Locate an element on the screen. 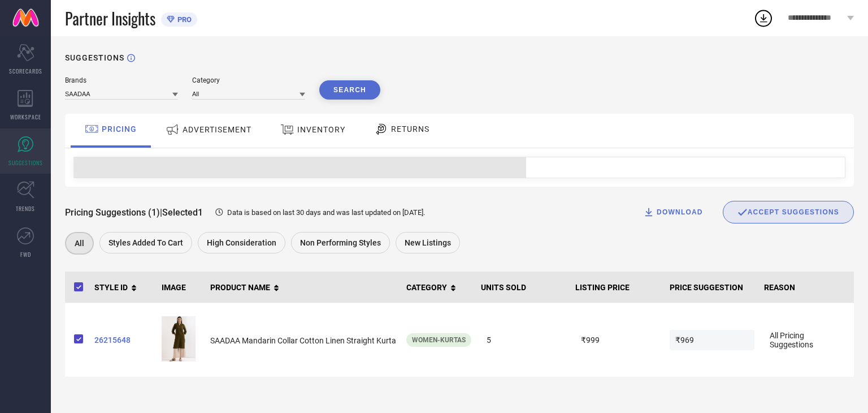  span: RETURNS is located at coordinates (410, 129).